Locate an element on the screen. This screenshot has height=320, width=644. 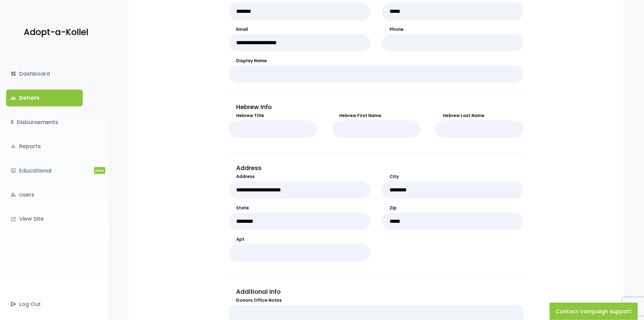
a: bar_chartReports is located at coordinates (44, 146).